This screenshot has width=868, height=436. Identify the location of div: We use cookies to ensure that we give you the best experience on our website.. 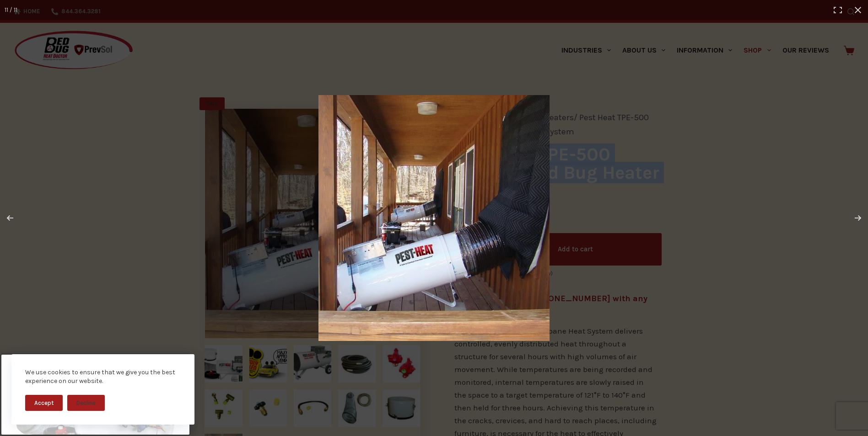
(103, 377).